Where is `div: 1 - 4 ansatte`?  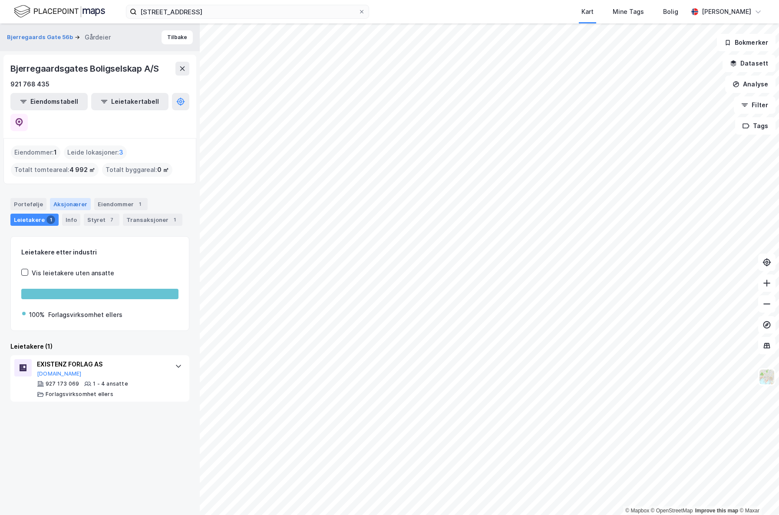
div: 1 - 4 ansatte is located at coordinates (110, 384).